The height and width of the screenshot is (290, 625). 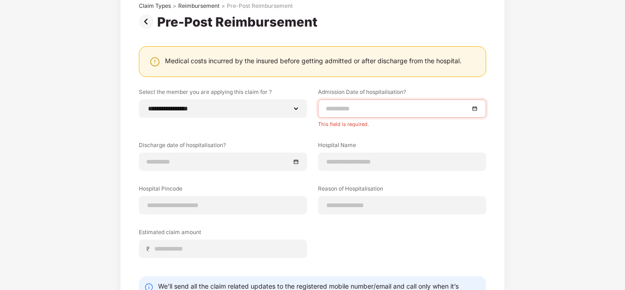 What do you see at coordinates (155, 62) in the screenshot?
I see `img: svg+xml;base64,PHN2ZyBpZD0iV2FybmluZ18tXzI0eDI0IiBkYXRhLW5hbWU9Ildhcm5pbmcgLSAyNHgyNCIgeG1sbnM9Im...` at bounding box center [155, 62].